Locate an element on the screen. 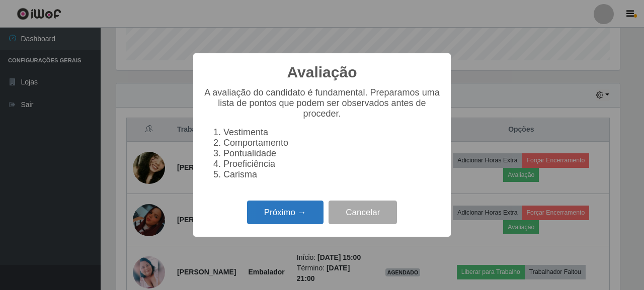  li: Proeficiência is located at coordinates (332, 164).